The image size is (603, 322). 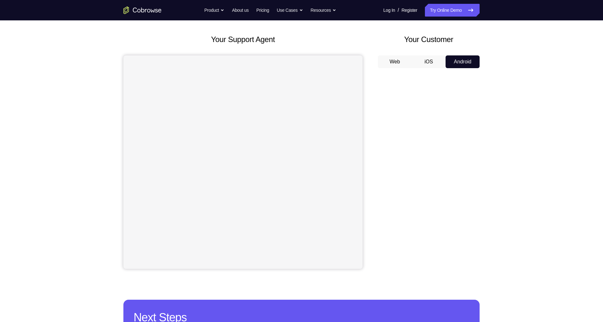 What do you see at coordinates (240, 10) in the screenshot?
I see `a: About us` at bounding box center [240, 10].